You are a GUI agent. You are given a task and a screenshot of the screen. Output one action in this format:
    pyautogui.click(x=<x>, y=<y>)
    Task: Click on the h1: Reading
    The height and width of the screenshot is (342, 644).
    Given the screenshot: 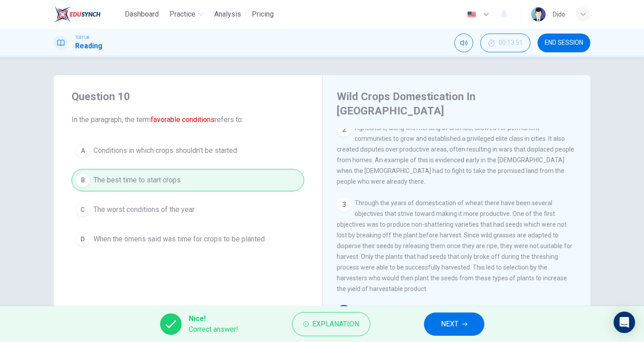 What is the action you would take?
    pyautogui.click(x=89, y=46)
    